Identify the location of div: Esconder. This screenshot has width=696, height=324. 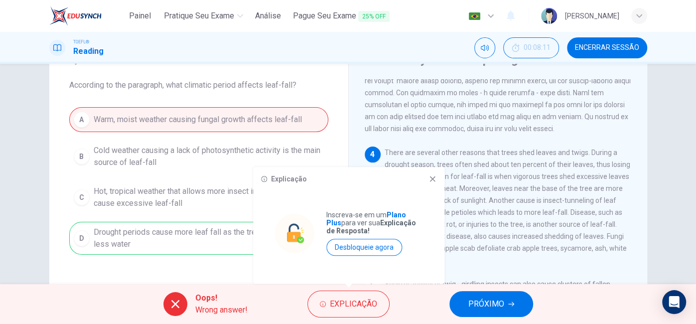
(531, 48).